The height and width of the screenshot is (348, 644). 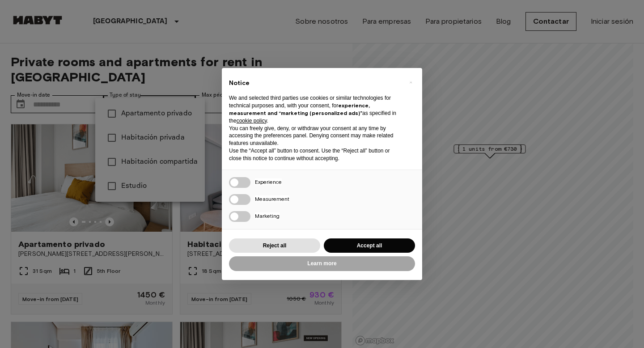 What do you see at coordinates (411, 82) in the screenshot?
I see `button: Close this notice` at bounding box center [411, 82].